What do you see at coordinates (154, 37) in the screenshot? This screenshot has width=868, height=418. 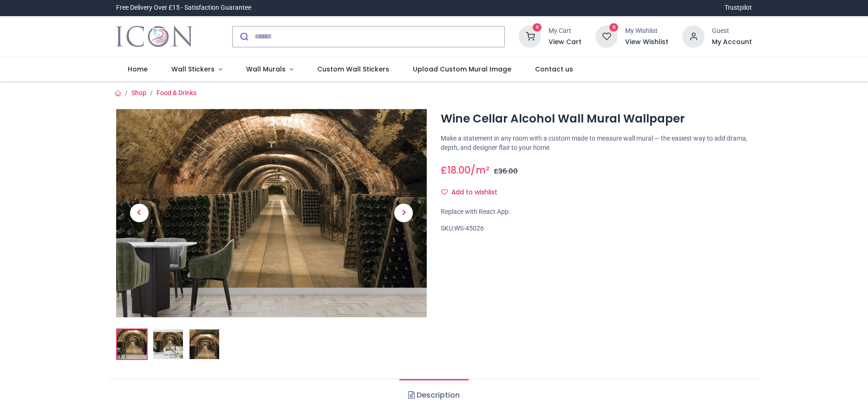 I see `img: Icon Wall Stickers` at bounding box center [154, 37].